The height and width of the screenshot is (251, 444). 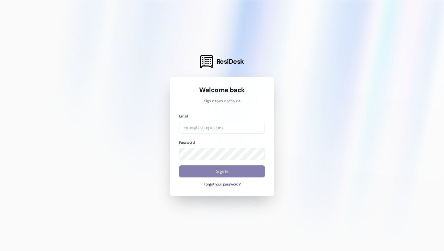 I want to click on img: ResiDesk Logo, so click(x=207, y=61).